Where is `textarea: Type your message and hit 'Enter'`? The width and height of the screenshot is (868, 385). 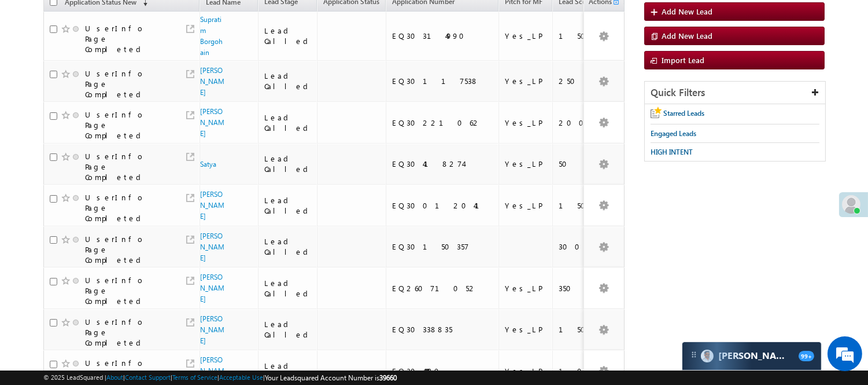
textarea: Type your message and hit 'Enter' is located at coordinates (113, 199).